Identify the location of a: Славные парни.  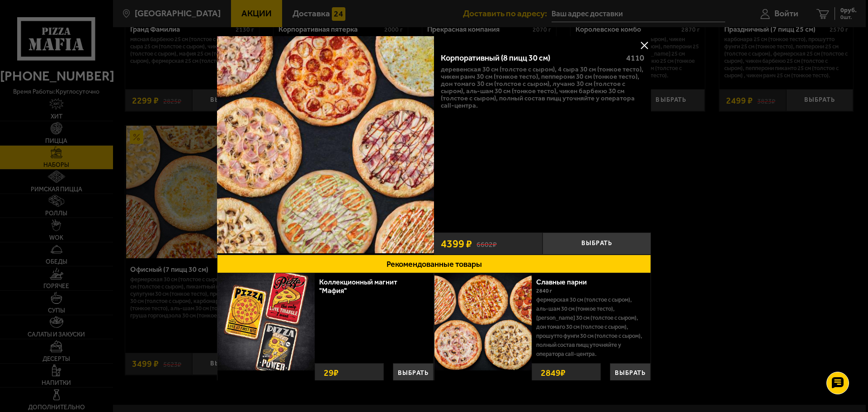
(566, 282).